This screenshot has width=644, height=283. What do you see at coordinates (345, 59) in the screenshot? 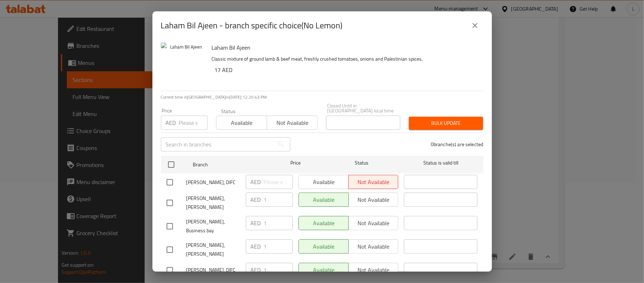
I see `p: Classic mixture of ground lamb & beef meat, freshly crushed tomatoes, onions and Palestinian spices.` at bounding box center [345, 59].